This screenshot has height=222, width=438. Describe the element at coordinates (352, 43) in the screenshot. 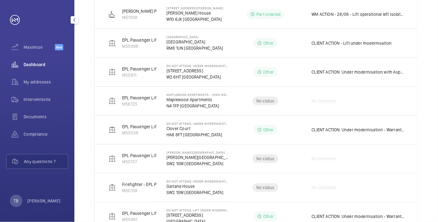

I see `p: CLIENT ACTION - Lift under modernisation.` at that location.